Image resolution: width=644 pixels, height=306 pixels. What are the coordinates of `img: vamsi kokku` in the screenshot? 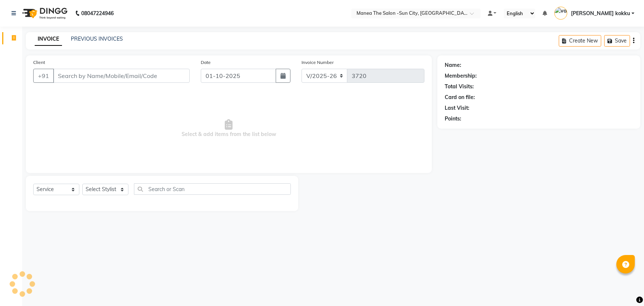 It's located at (561, 13).